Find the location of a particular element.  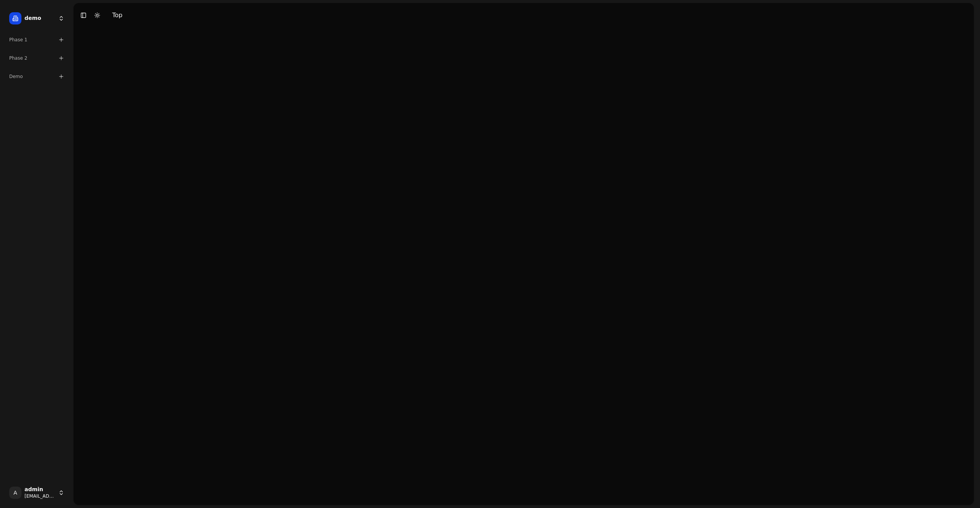

div: Demo is located at coordinates (37, 77).